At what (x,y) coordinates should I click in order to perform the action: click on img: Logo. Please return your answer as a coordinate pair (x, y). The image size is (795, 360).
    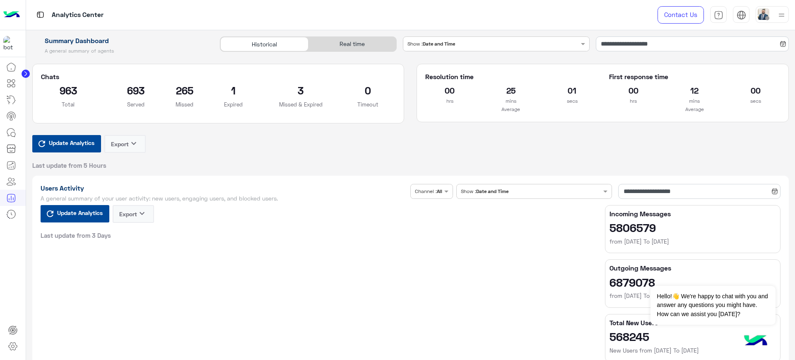
    Looking at the image, I should click on (12, 15).